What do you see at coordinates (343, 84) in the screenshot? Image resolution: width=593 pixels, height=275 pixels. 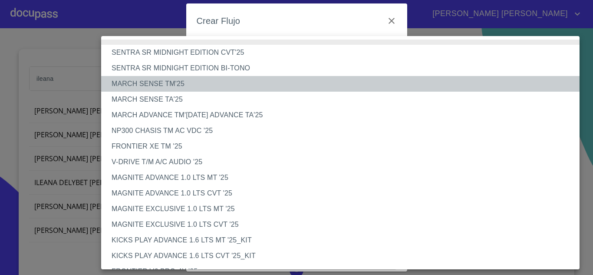 I see `li: MARCH SENSE TM'25` at bounding box center [343, 84].